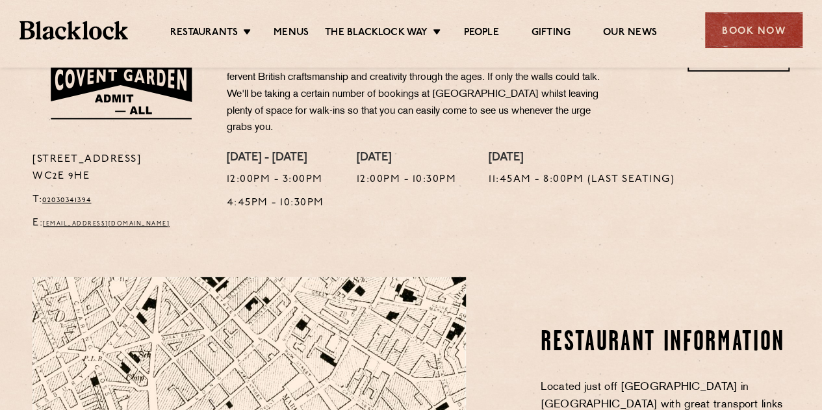 Image resolution: width=822 pixels, height=410 pixels. Describe the element at coordinates (407, 180) in the screenshot. I see `p: 12:00pm - 10:30pm` at that location.